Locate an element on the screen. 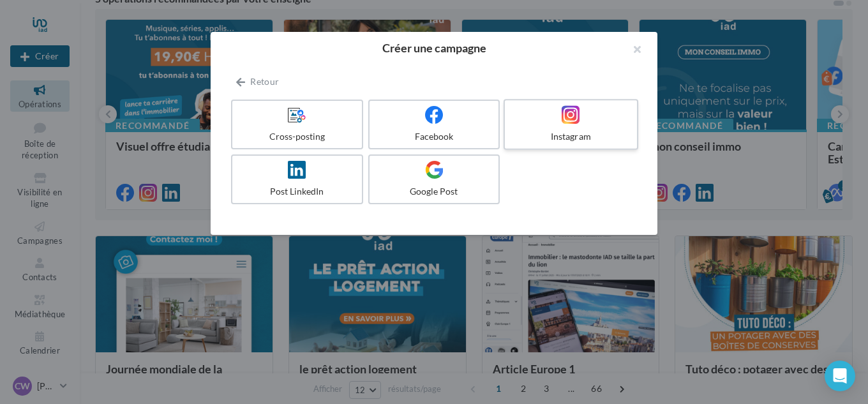 This screenshot has width=868, height=404. div: Instagram is located at coordinates (570, 136).